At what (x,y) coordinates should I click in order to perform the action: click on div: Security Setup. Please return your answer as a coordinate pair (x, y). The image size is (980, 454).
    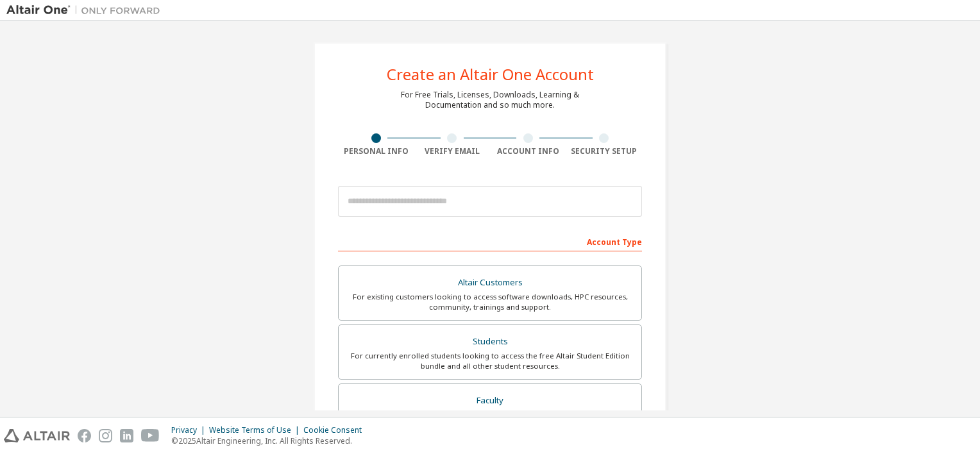
    Looking at the image, I should click on (604, 151).